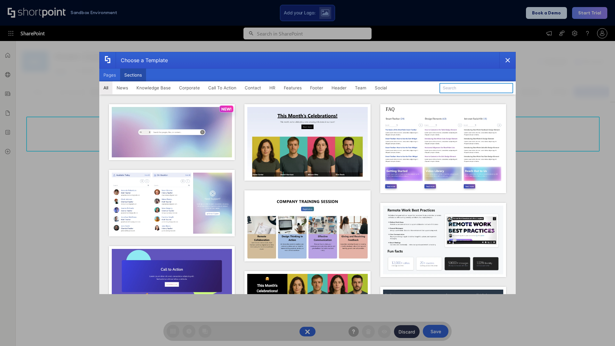  What do you see at coordinates (599, 330) in the screenshot?
I see `div: Chat Widget` at bounding box center [599, 330].